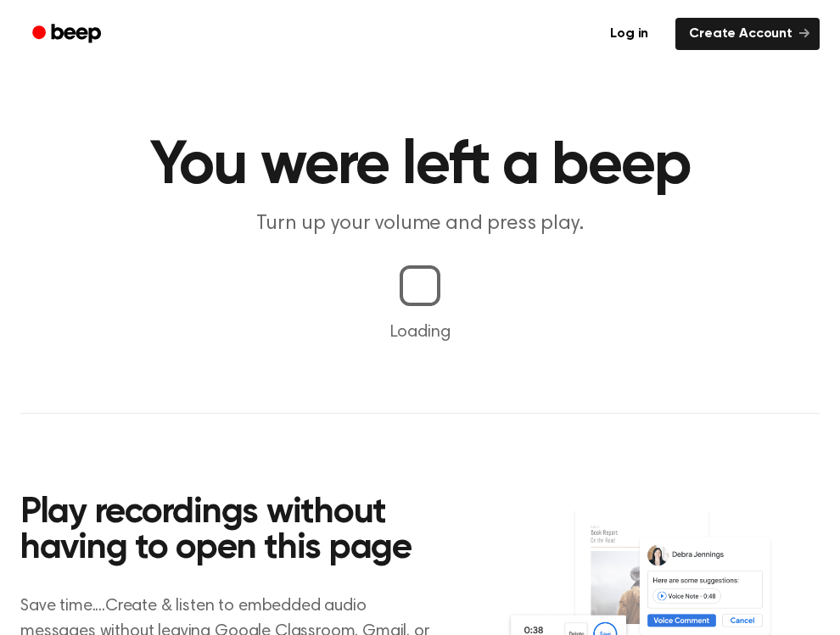 This screenshot has width=840, height=635. Describe the element at coordinates (420, 332) in the screenshot. I see `p: Loading` at that location.